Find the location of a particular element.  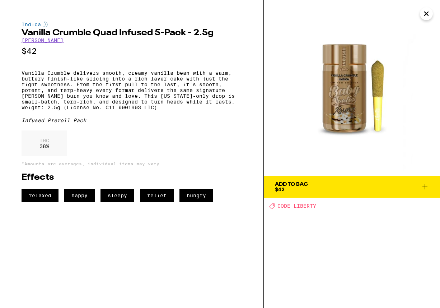

h2: Effects is located at coordinates (132, 177).